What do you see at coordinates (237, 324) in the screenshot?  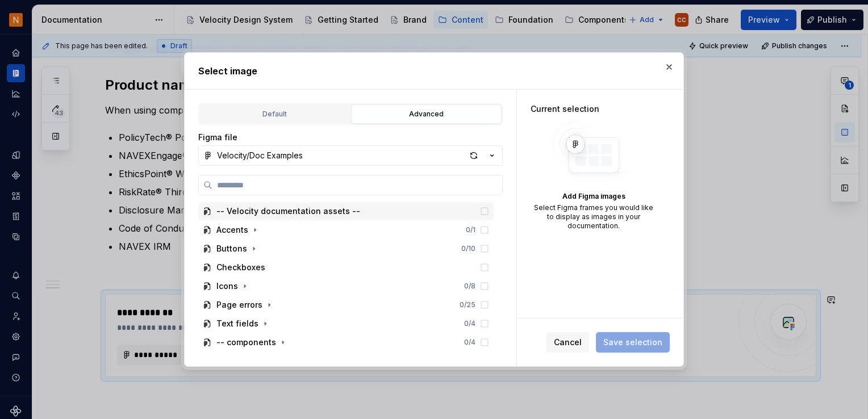 I see `div: Text fields` at bounding box center [237, 324].